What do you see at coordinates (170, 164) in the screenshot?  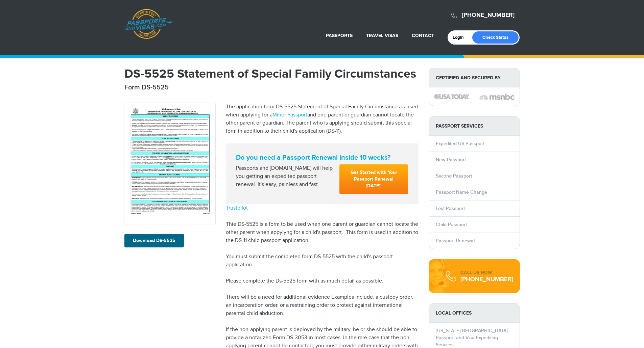 I see `img: DS-5525` at bounding box center [170, 164].